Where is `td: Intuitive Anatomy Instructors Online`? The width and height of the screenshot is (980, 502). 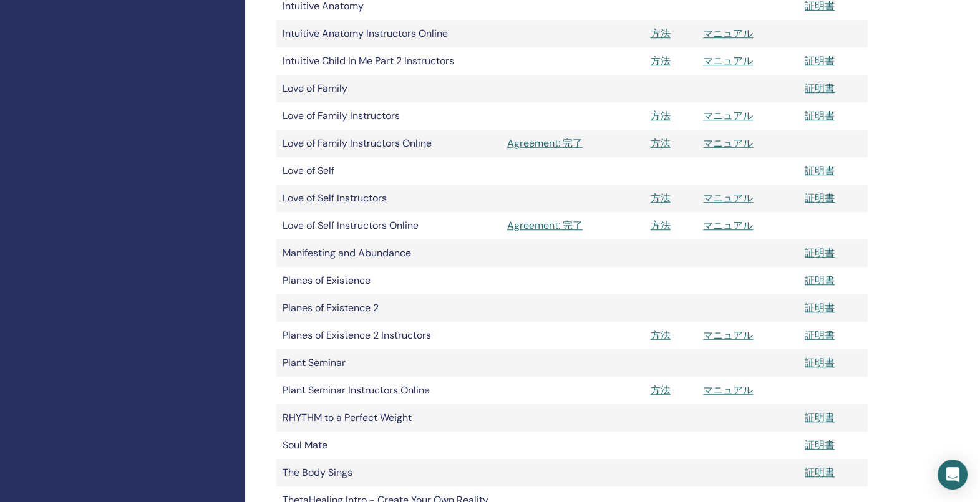
td: Intuitive Anatomy Instructors Online is located at coordinates (389, 33).